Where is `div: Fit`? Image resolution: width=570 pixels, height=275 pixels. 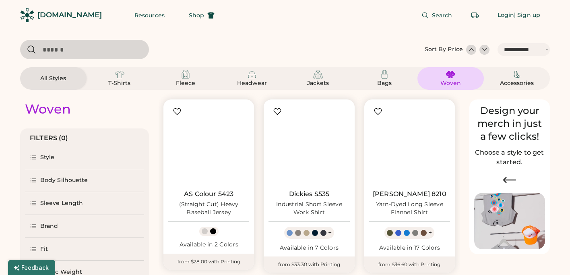
div: Fit is located at coordinates (44, 249).